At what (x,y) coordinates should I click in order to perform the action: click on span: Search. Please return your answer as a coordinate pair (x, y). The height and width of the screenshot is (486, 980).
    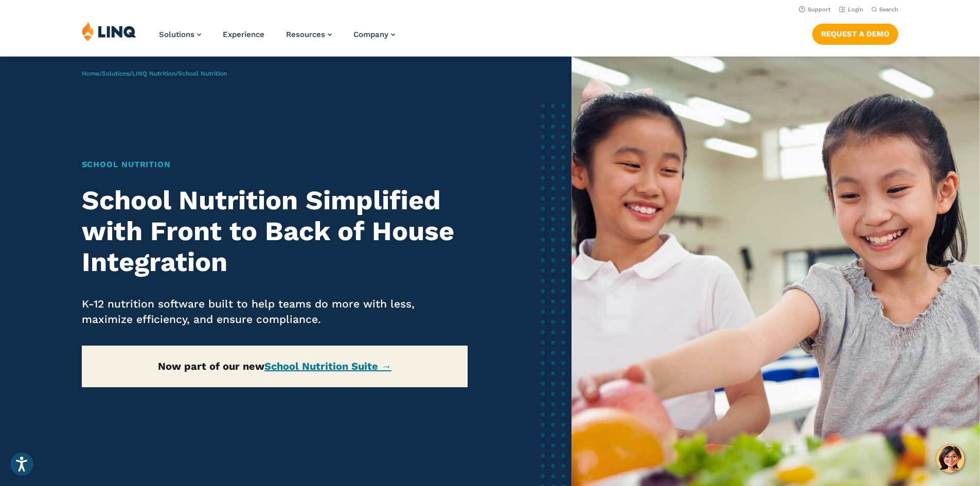
    Looking at the image, I should click on (889, 9).